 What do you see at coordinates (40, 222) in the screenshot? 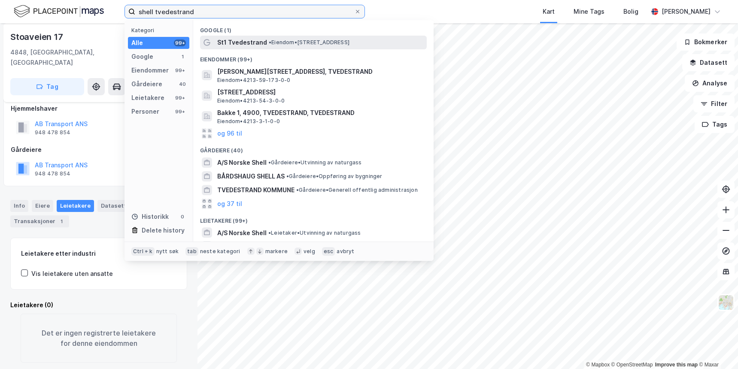
I see `div: Transaksjoner` at bounding box center [40, 222].